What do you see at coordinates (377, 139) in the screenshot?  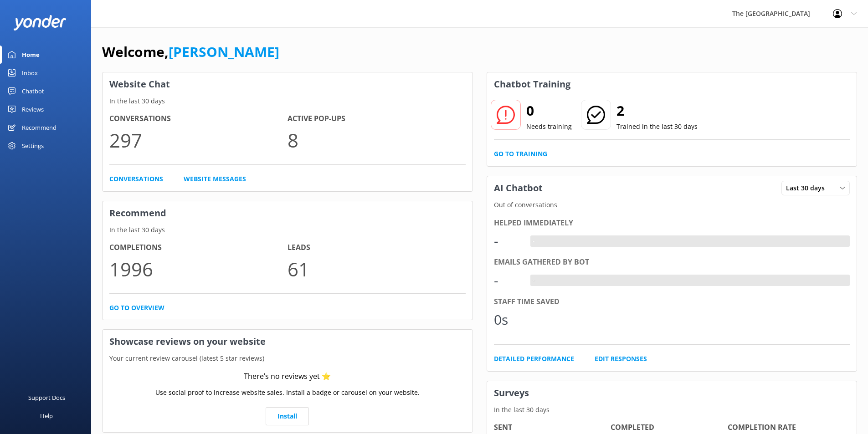 I see `p: 8` at bounding box center [377, 139].